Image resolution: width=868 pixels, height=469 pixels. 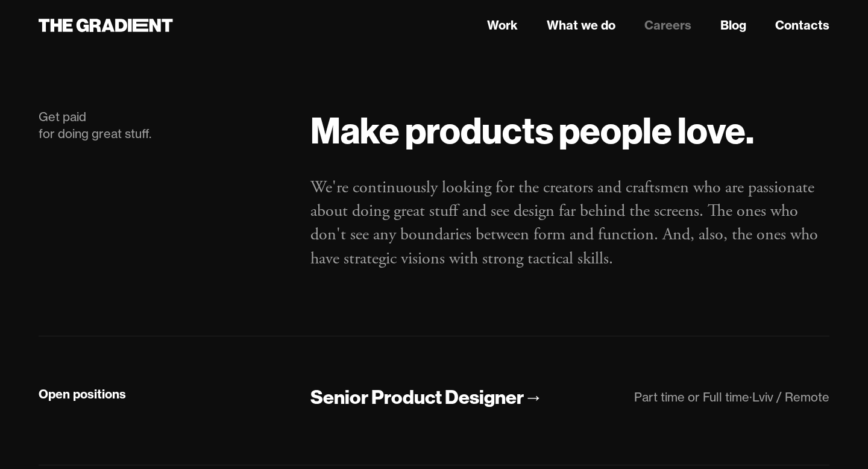 I want to click on a: What we do, so click(x=581, y=26).